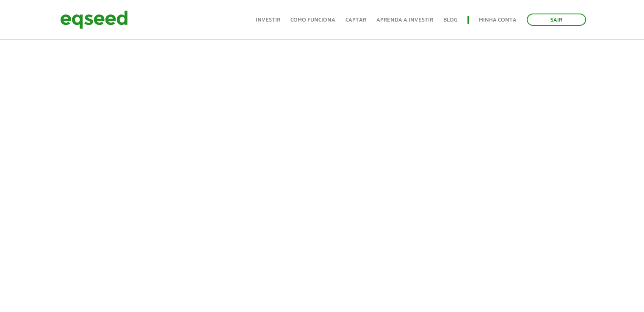 The height and width of the screenshot is (312, 644). I want to click on a: Blog, so click(450, 20).